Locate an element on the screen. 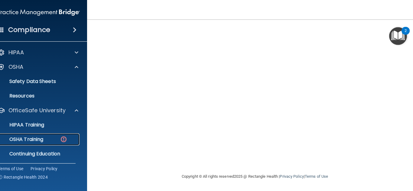 This screenshot has height=191, width=413. a: Terms of Use is located at coordinates (316, 176).